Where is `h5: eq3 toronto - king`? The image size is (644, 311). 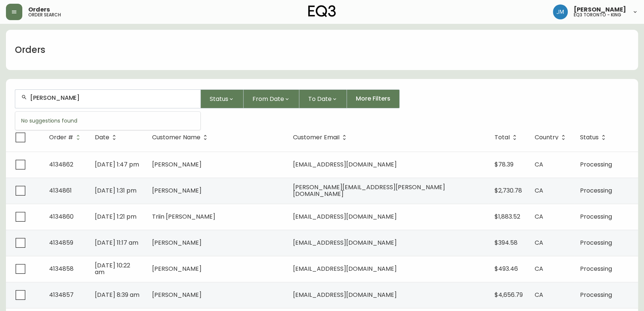
h5: eq3 toronto - king is located at coordinates (598, 15).